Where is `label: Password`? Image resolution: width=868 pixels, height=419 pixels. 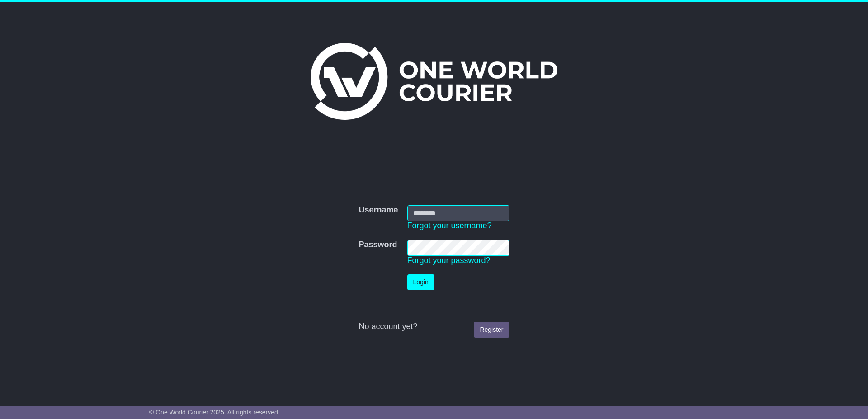 label: Password is located at coordinates (377, 245).